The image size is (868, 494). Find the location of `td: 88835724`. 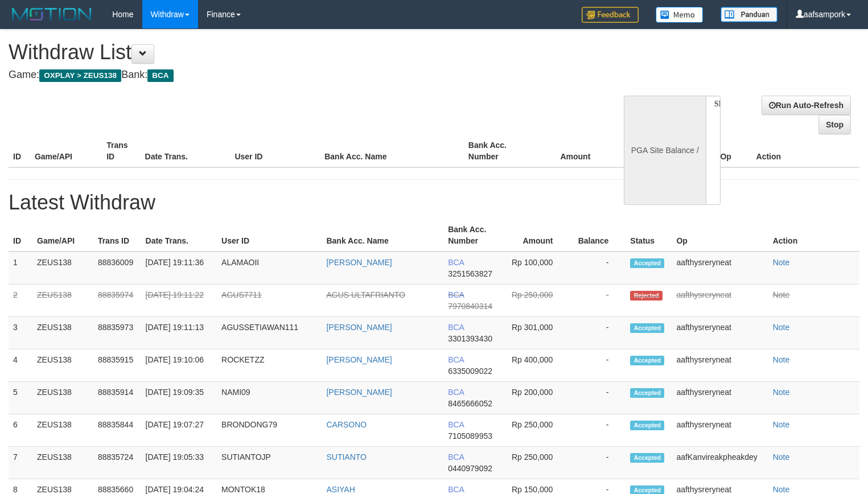

td: 88835724 is located at coordinates (118, 463).